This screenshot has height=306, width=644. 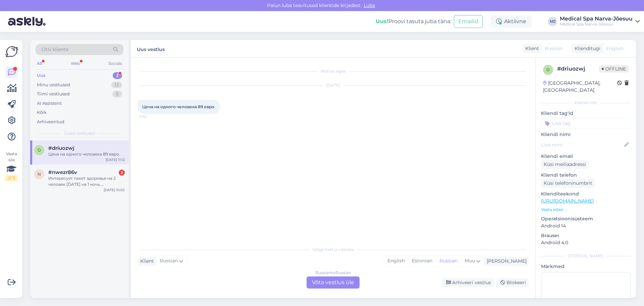 What do you see at coordinates (582, 145) in the screenshot?
I see `input: Lisa nimi` at bounding box center [582, 145].